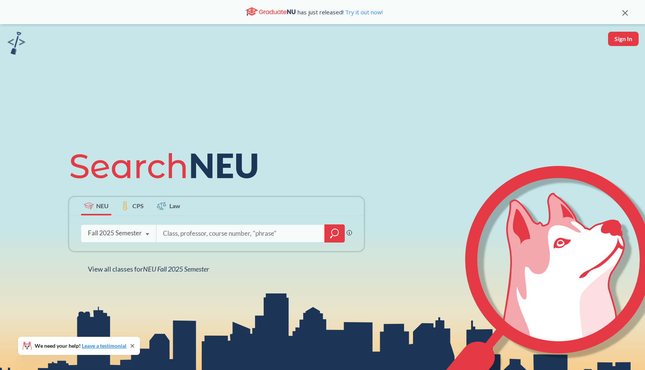  I want to click on a: Leave a testimonial, so click(104, 345).